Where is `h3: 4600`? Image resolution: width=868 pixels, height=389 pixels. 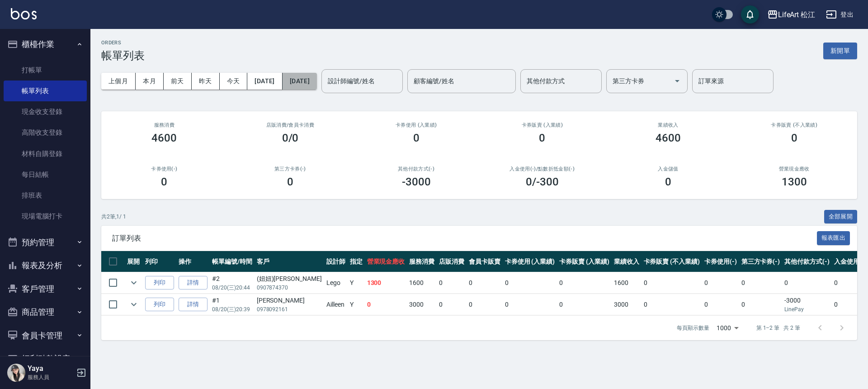
h3: 4600 is located at coordinates (668, 138).